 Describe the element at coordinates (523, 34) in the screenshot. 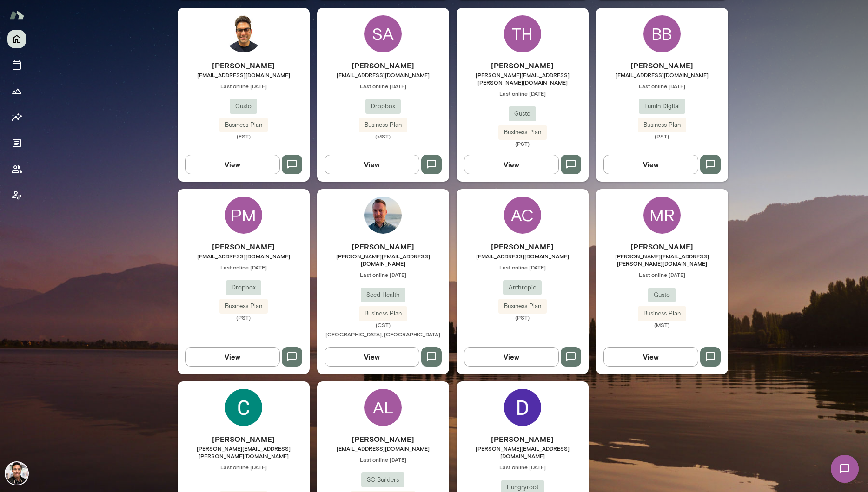

I see `div: TH` at that location.